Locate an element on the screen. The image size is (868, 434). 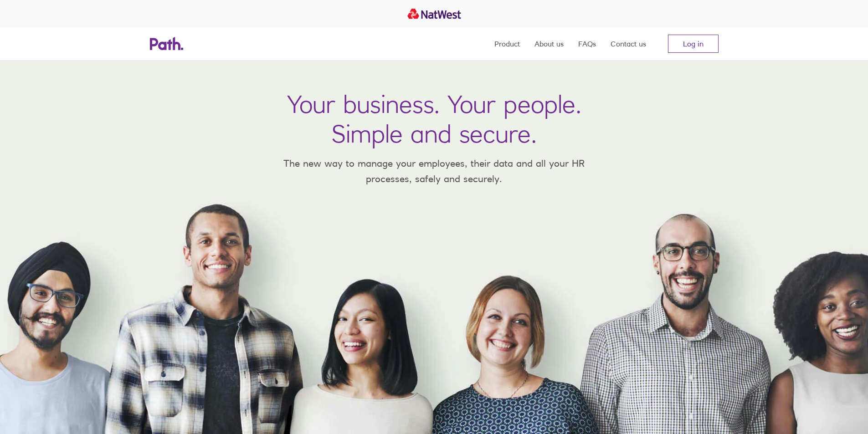
h1: Your business. Your people. Simple and secure. is located at coordinates (434, 119).